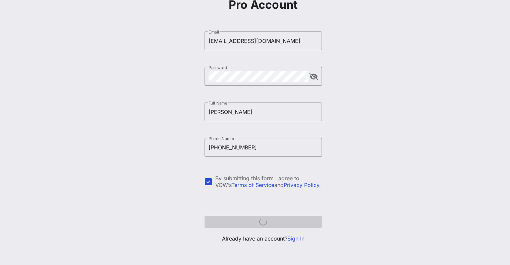 The width and height of the screenshot is (510, 265). What do you see at coordinates (218, 103) in the screenshot?
I see `label: Full Name` at bounding box center [218, 103].